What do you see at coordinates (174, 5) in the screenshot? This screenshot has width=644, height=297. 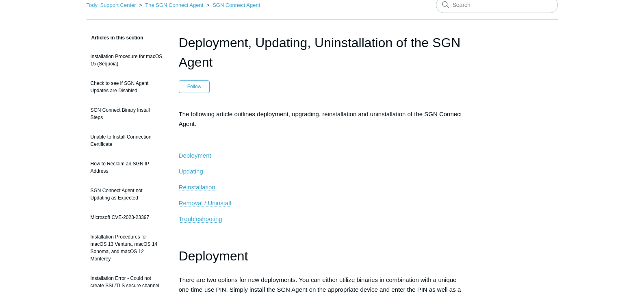 I see `a: The SGN Connect Agent` at bounding box center [174, 5].